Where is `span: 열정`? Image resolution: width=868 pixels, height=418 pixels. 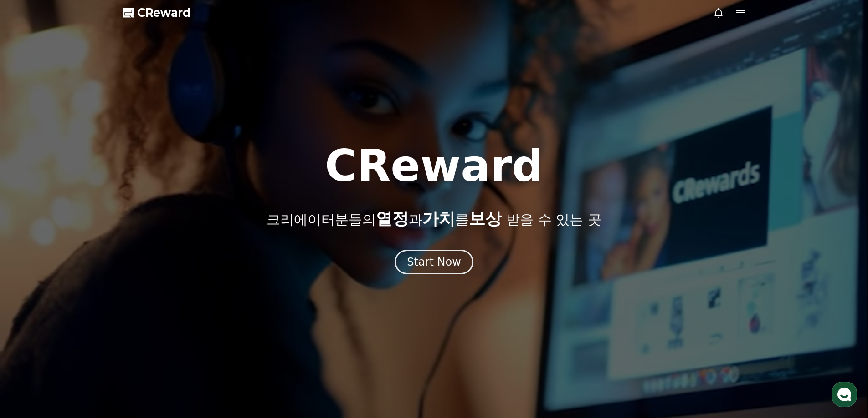
span: 열정 is located at coordinates (392, 219).